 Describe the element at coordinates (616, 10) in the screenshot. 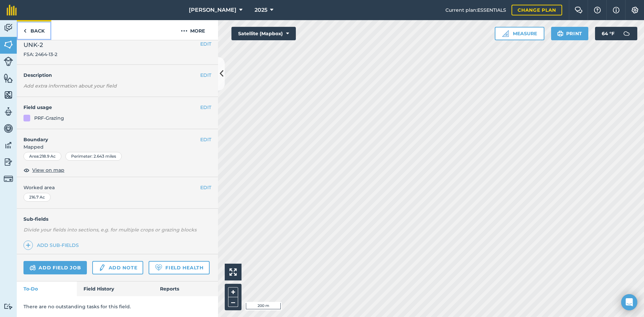

I see `img: svg+xml;base64,PHN2ZyB4bWxucz0iaHR0cDovL3d3dy53My5vcmcvMjAwMC9zdmciIHdpZHRoPSIxNyIgaGVpZ2h0PSIxNy...` at that location.